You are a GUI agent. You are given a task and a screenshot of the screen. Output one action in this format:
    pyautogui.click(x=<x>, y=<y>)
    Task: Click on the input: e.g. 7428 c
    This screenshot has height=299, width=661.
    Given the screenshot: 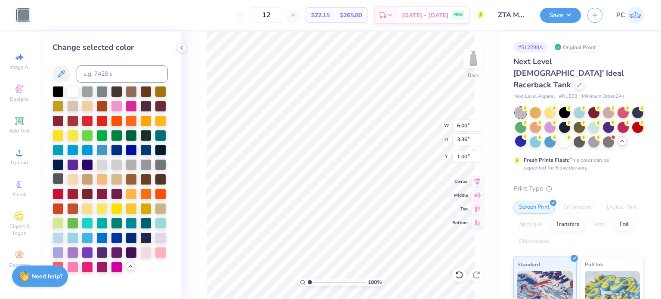 What is the action you would take?
    pyautogui.click(x=122, y=74)
    